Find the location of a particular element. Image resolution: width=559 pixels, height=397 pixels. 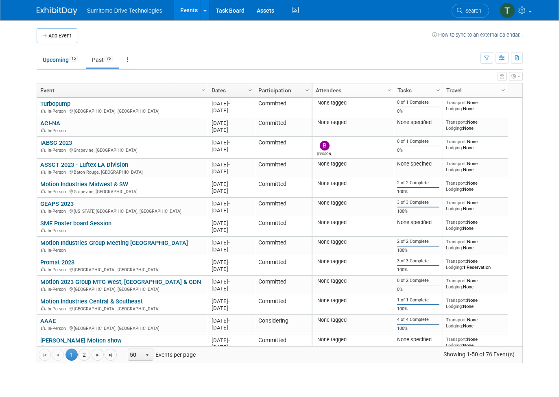

img: ExhibitDay is located at coordinates (57, 11).